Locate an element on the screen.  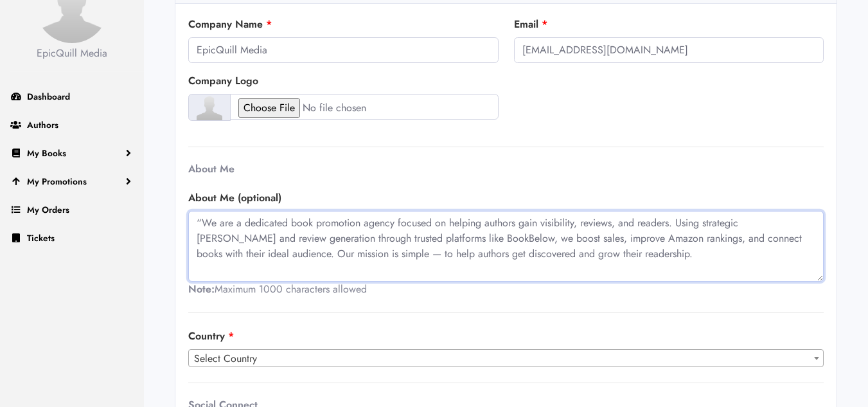
div: EpicQuill Media is located at coordinates (72, 53).